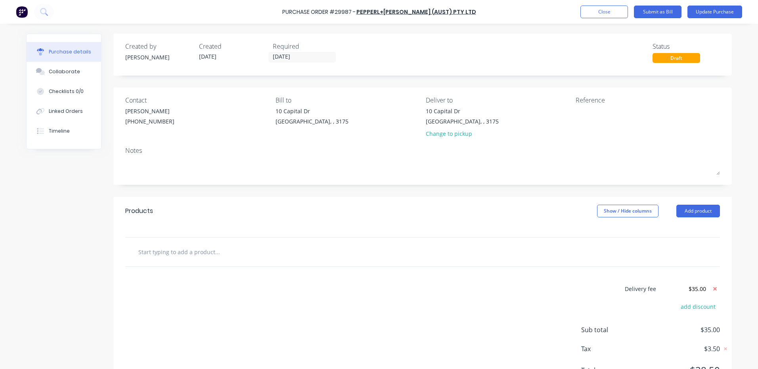  What do you see at coordinates (22, 12) in the screenshot?
I see `img: Factory` at bounding box center [22, 12].